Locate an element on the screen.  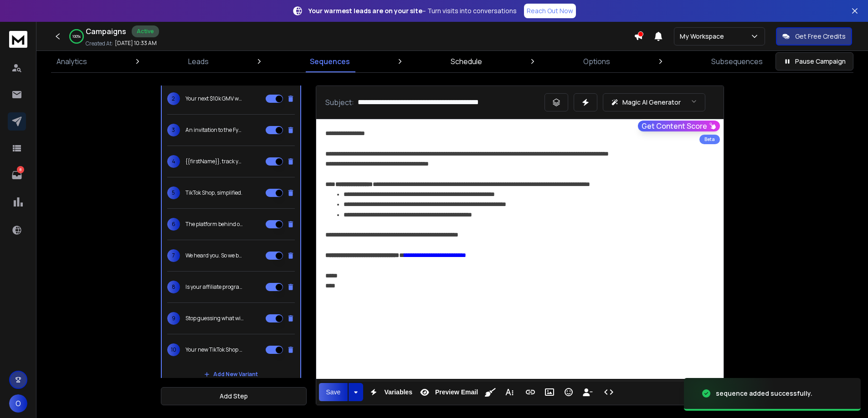
h1: Campaigns is located at coordinates (105, 31).